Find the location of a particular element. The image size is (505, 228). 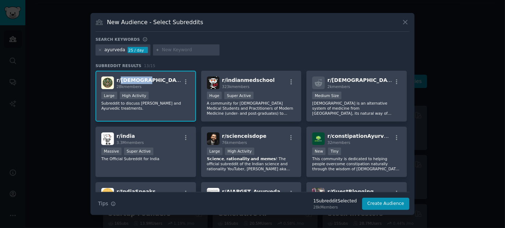

span: 28k members is located at coordinates (129, 87).